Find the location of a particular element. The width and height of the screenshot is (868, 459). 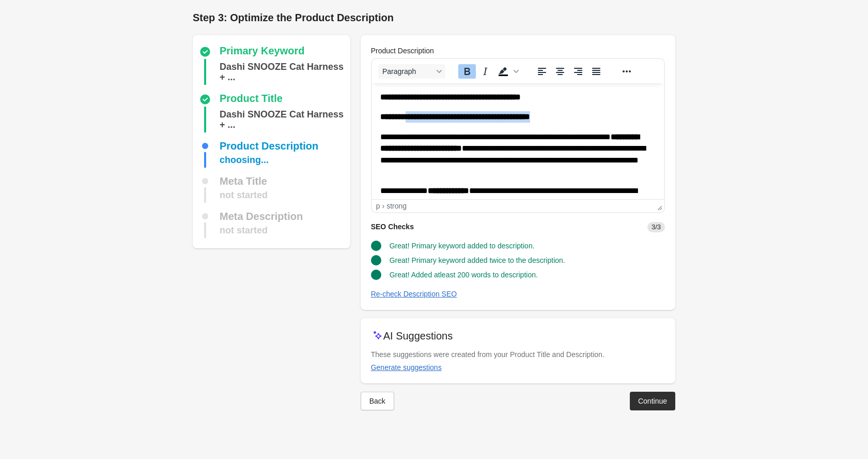

span: These suggestions were created from your Product Title and Description. is located at coordinates (488, 354).